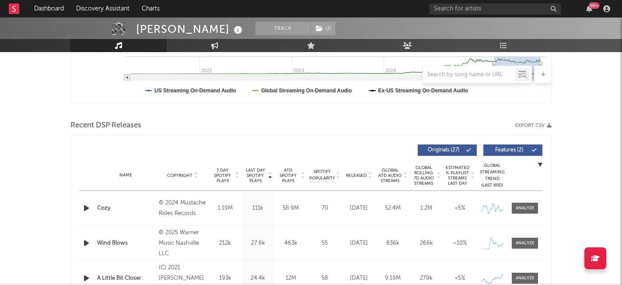 The width and height of the screenshot is (622, 285). Describe the element at coordinates (426, 208) in the screenshot. I see `div: 1.2M` at that location.